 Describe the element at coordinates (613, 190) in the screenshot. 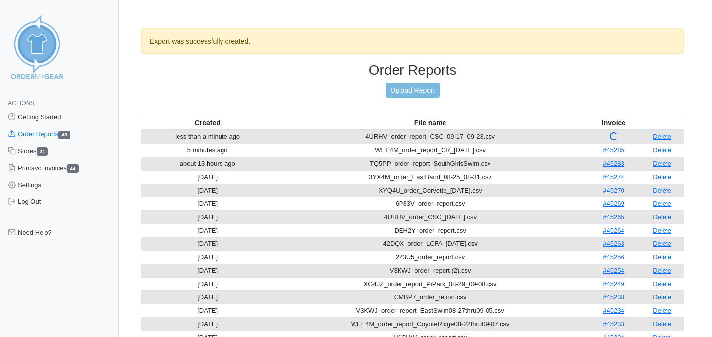

I see `a: #45270` at that location.